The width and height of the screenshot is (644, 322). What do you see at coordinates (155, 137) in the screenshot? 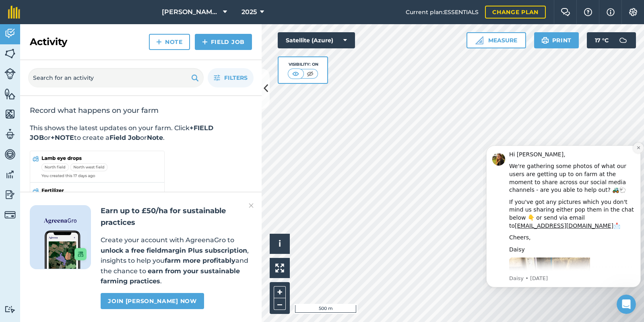
I see `strong: Note` at bounding box center [155, 137].